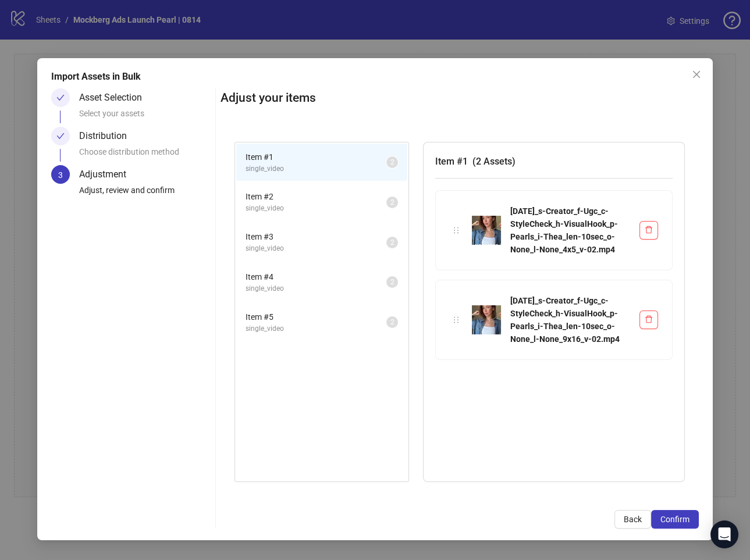  I want to click on div: Asset Selection, so click(115, 98).